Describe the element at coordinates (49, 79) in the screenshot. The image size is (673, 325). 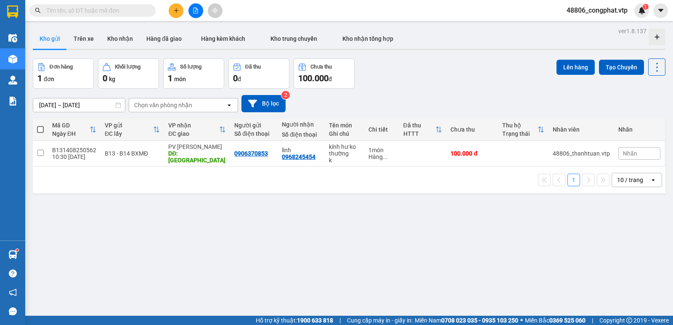
I see `span: đơn` at that location.